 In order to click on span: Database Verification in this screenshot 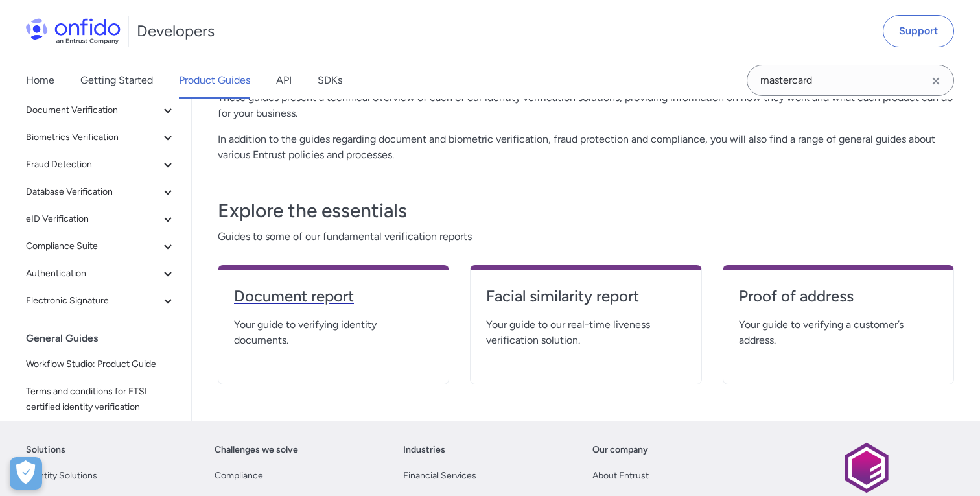, I will do `click(93, 192)`.